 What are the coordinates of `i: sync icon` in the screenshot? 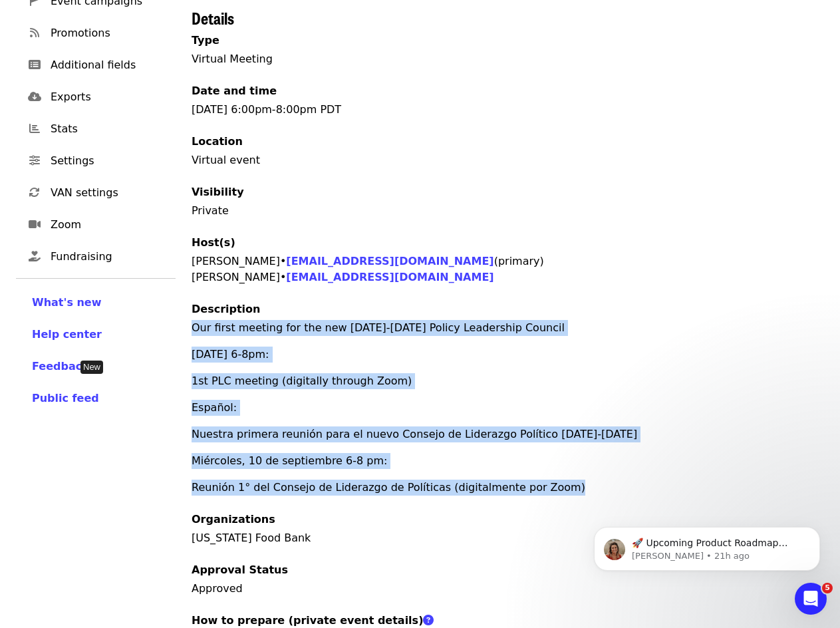 It's located at (35, 192).